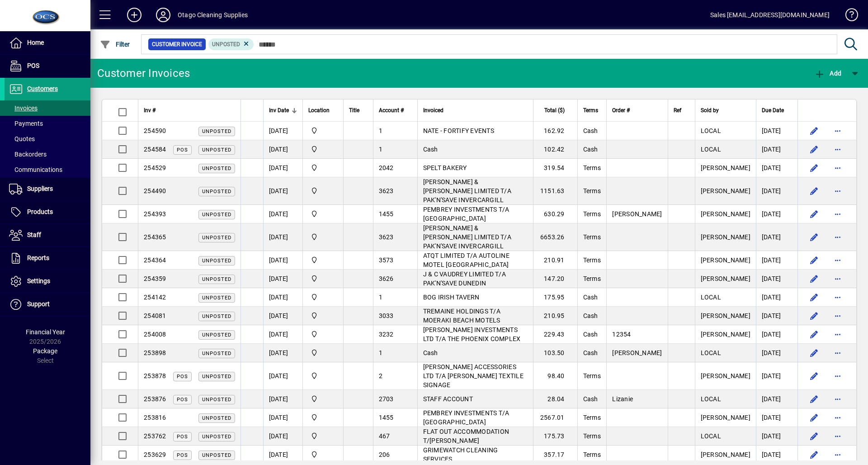  Describe the element at coordinates (155, 436) in the screenshot. I see `span: 253762` at that location.